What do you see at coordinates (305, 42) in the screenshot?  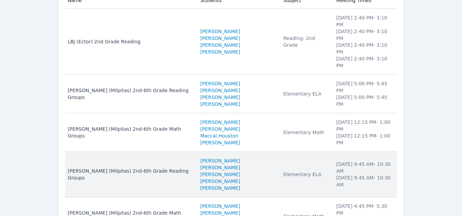 I see `div: Reading: 2nd Grade` at bounding box center [305, 42].